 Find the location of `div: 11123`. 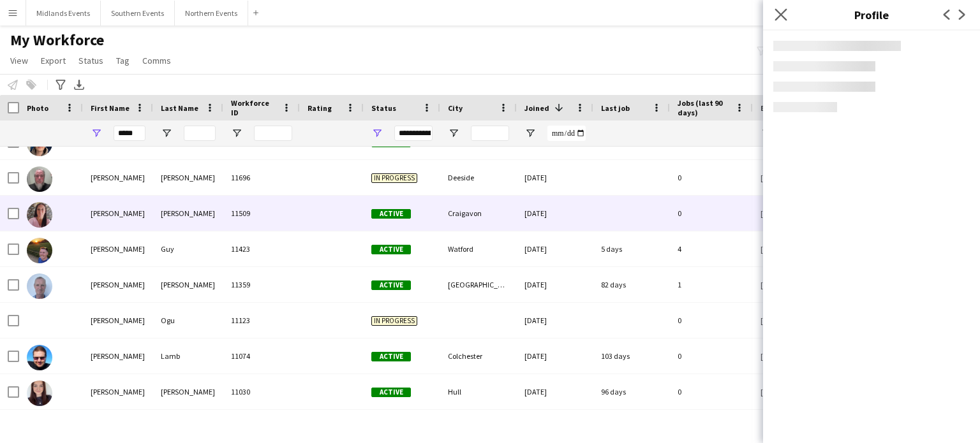

div: 11123 is located at coordinates (261, 320).